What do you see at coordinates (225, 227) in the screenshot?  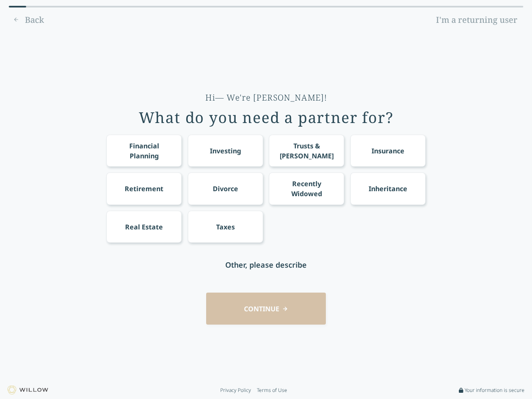 I see `div: Taxes` at bounding box center [225, 227].